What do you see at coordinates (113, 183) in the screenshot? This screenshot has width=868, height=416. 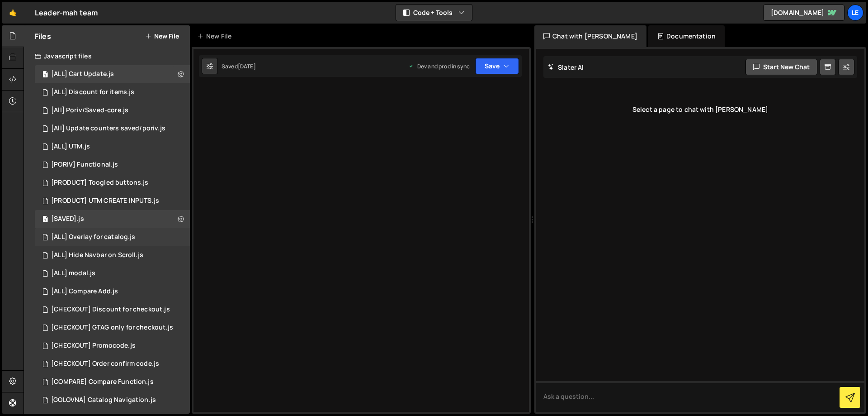 I see `div: 16298/45504.js` at bounding box center [113, 183].